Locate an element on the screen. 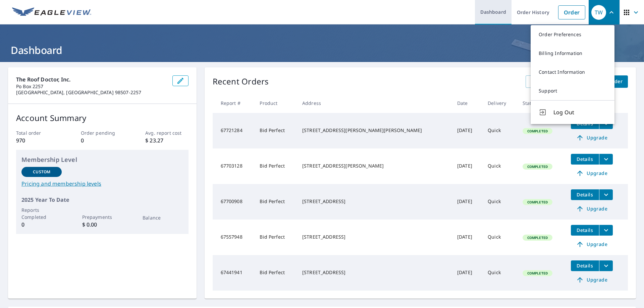 This screenshot has width=644, height=308. p: Prepayments is located at coordinates (102, 217).